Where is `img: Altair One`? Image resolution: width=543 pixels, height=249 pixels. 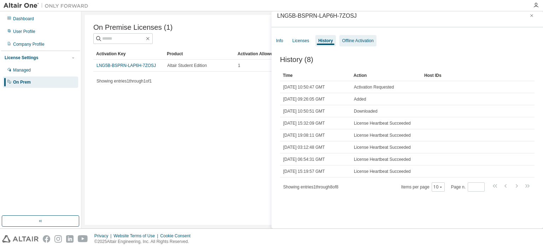
img: Altair One is located at coordinates (48, 6).